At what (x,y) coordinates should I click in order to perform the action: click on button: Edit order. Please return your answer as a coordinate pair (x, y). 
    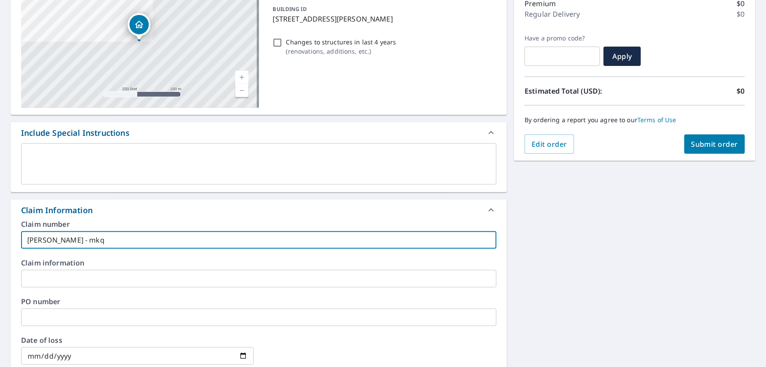
    Looking at the image, I should click on (549, 144).